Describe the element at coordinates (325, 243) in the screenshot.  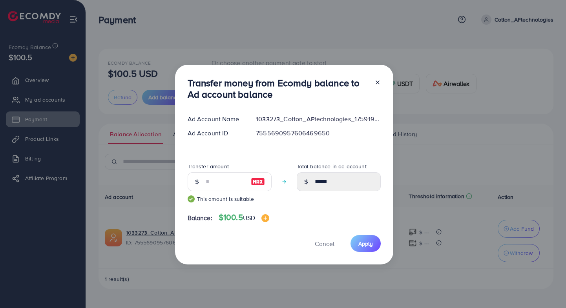
I see `button: Cancel` at that location.